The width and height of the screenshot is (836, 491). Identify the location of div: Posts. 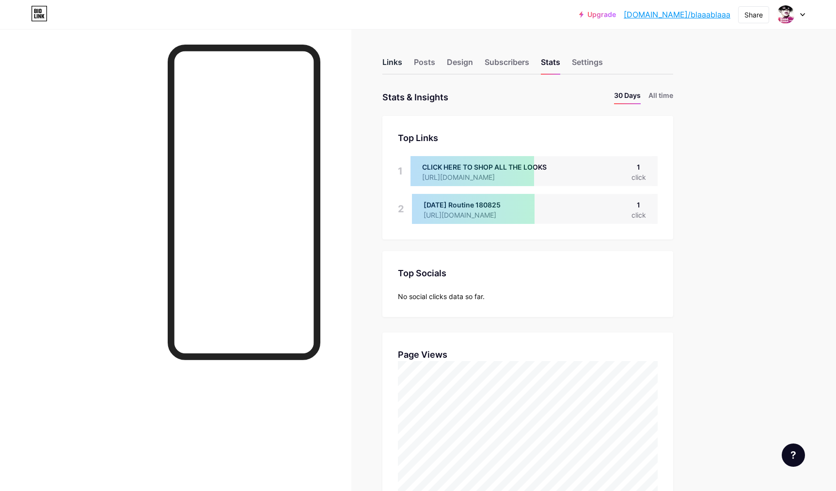
(425, 65).